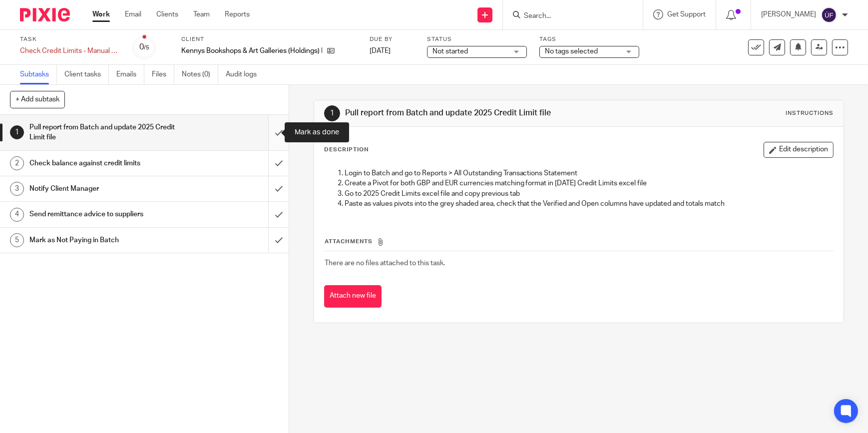 This screenshot has width=868, height=433. What do you see at coordinates (450, 52) in the screenshot?
I see `span: Not started` at bounding box center [450, 52].